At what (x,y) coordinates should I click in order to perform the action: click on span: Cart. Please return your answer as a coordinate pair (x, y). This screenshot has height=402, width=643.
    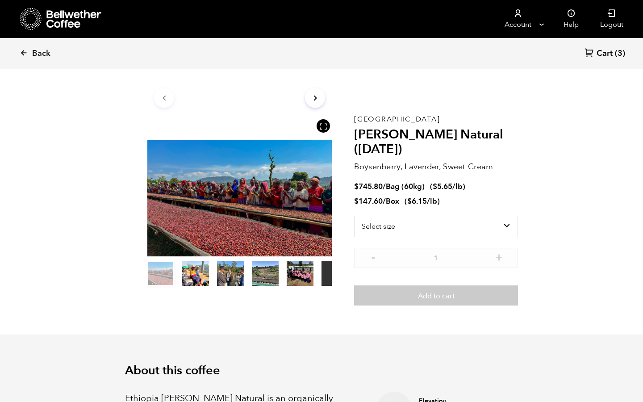
    Looking at the image, I should click on (605, 54).